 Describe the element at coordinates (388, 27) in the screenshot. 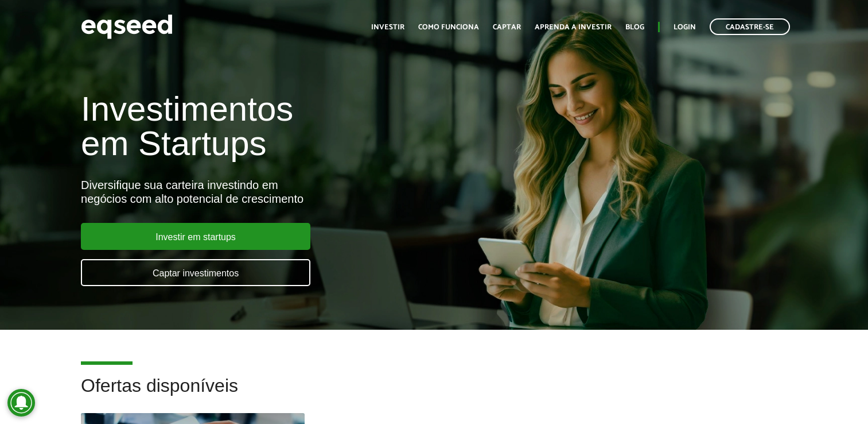

I see `a: Investir` at that location.